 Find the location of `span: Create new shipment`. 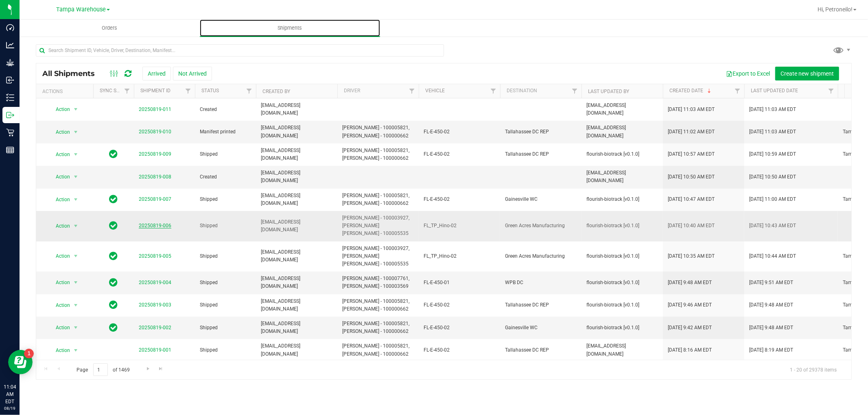

span: Create new shipment is located at coordinates (807, 73).